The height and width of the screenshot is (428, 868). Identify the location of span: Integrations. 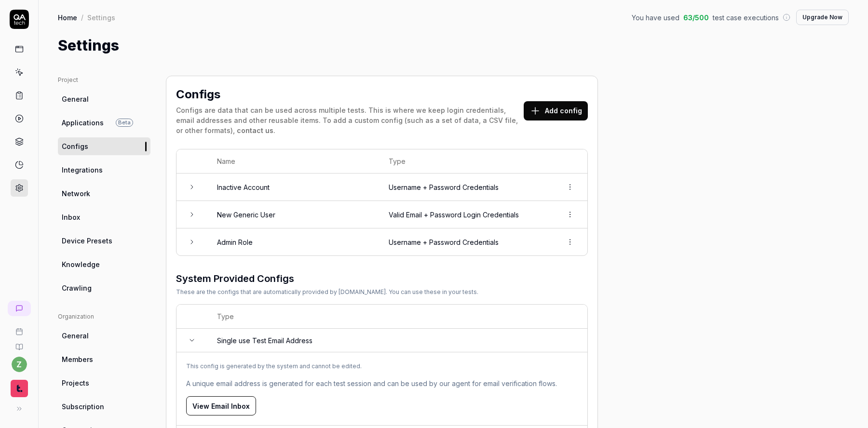
(82, 170).